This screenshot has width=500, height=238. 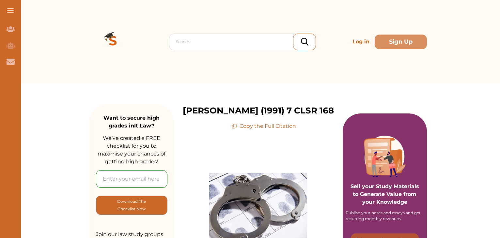 I want to click on button: [object Object], so click(x=132, y=205).